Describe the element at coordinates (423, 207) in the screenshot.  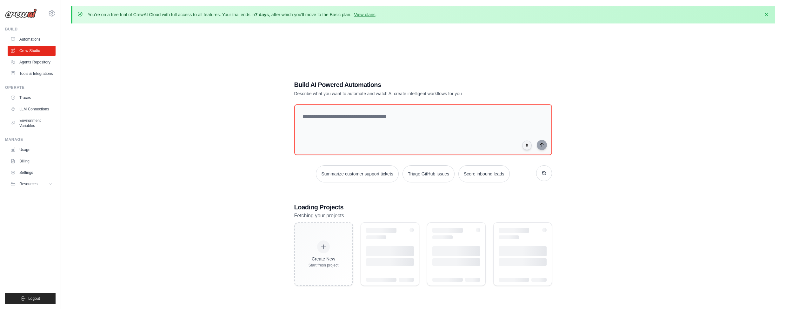
I see `h3: Loading Projects` at that location.